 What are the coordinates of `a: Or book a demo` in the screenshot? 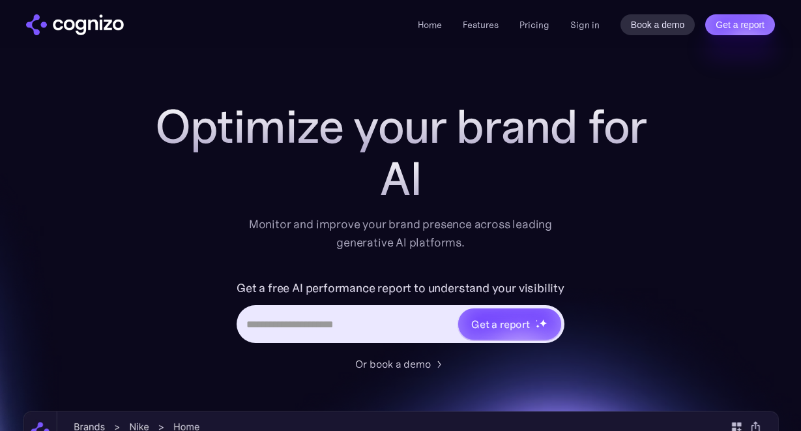 It's located at (401, 363).